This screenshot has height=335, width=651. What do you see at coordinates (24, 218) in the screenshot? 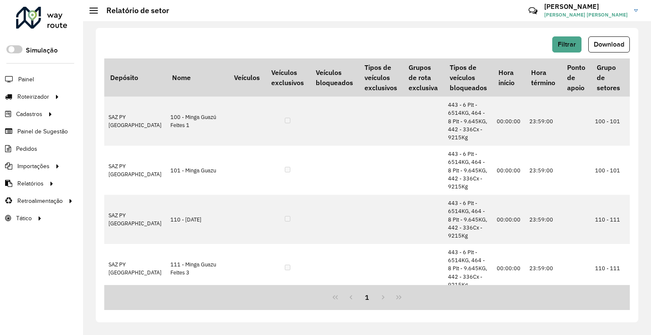
I see `span: Tático` at bounding box center [24, 218].